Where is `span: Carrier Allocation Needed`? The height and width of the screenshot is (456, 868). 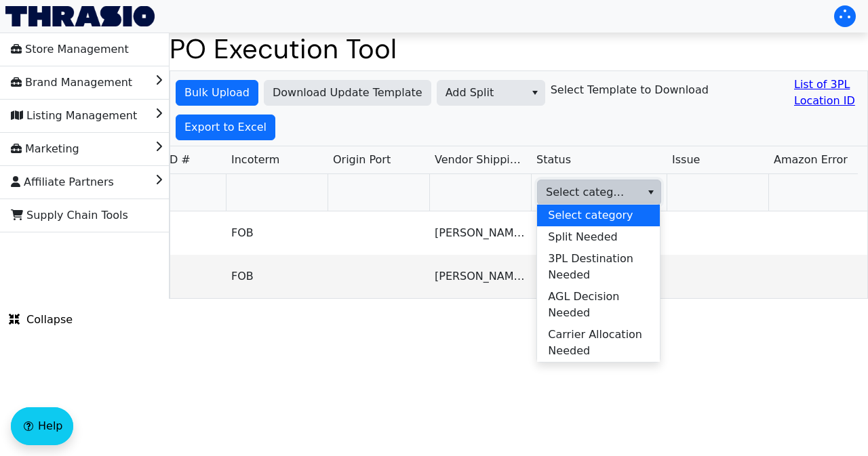
span: Carrier Allocation Needed is located at coordinates (598, 343).